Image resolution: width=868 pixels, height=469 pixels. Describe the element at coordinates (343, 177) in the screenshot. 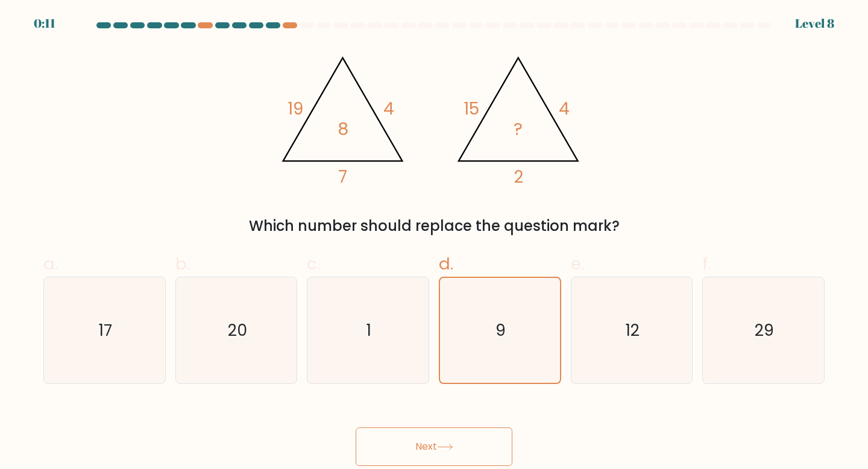

I see `tspan: 7` at that location.